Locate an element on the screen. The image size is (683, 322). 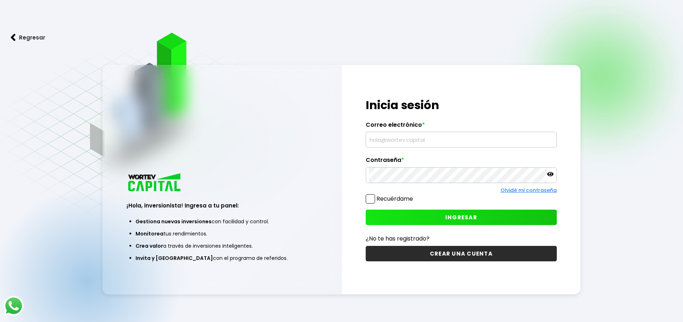
li: tus rendimientos. is located at coordinates (222, 233).